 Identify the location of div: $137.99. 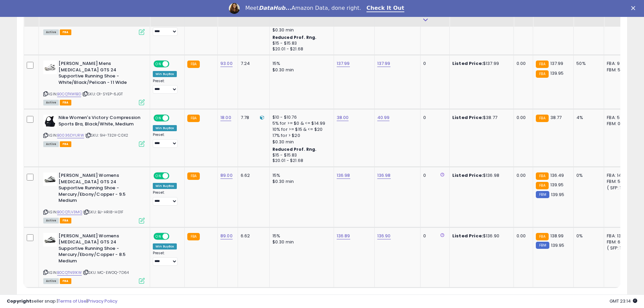
(480, 64).